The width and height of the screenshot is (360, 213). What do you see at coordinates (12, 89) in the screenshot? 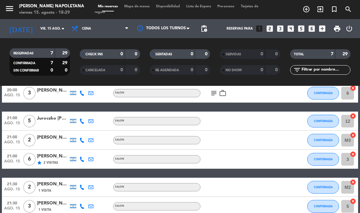
I see `span: 20:00` at bounding box center [12, 89].